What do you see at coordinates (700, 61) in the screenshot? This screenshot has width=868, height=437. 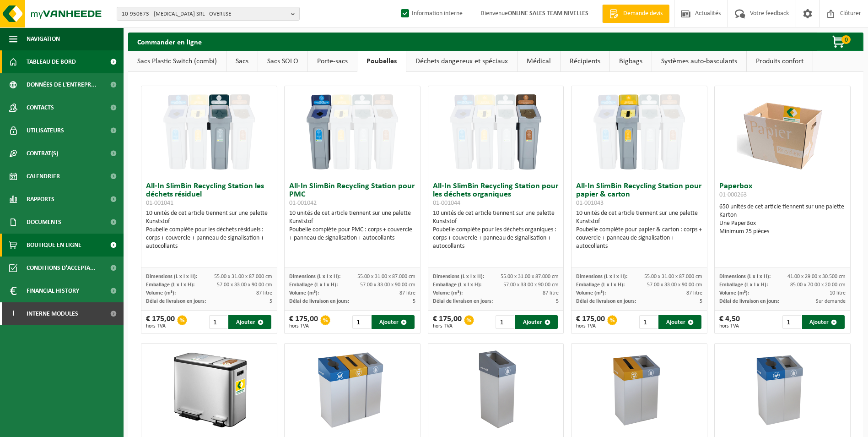 I see `a: Systèmes auto-basculants` at bounding box center [700, 61].